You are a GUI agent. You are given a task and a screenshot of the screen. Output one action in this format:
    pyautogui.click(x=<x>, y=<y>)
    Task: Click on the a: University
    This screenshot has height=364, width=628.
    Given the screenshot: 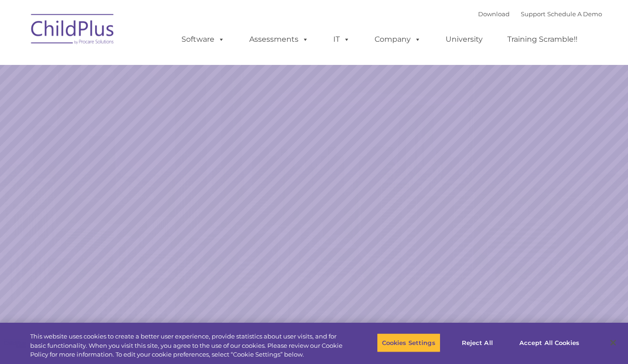 What is the action you would take?
    pyautogui.click(x=464, y=39)
    